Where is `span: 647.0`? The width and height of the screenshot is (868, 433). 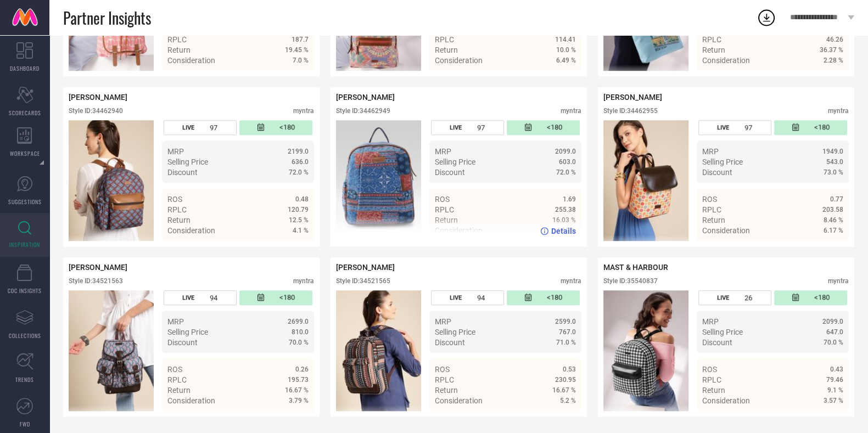
span: 647.0 is located at coordinates (834, 332).